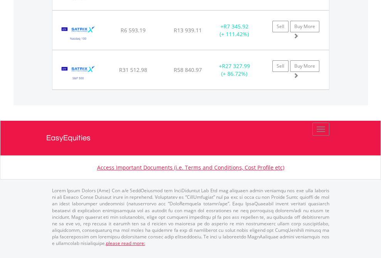 The image size is (381, 258). Describe the element at coordinates (133, 70) in the screenshot. I see `span: R31 512.98` at that location.